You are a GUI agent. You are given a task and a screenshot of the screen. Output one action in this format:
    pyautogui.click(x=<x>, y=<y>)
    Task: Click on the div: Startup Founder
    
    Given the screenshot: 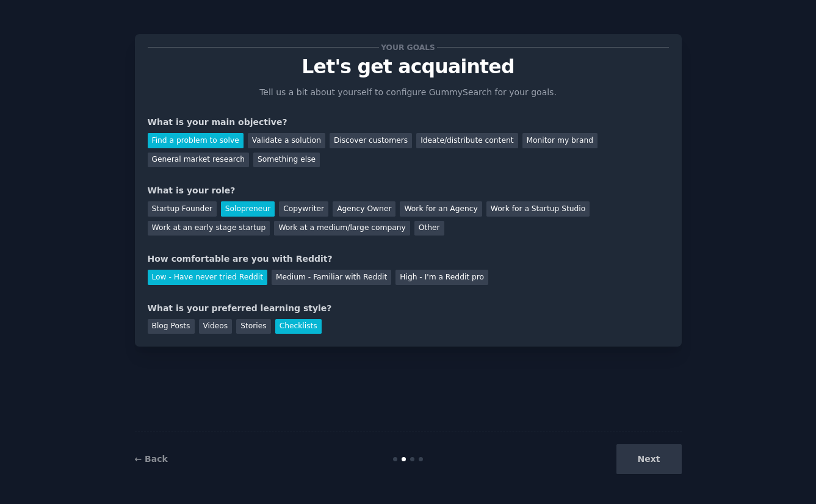 What is the action you would take?
    pyautogui.click(x=182, y=209)
    